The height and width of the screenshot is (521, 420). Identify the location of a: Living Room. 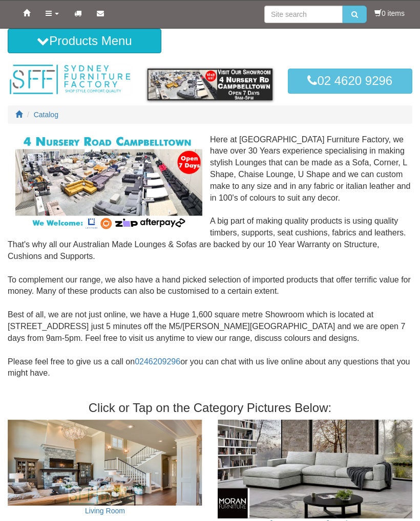
(105, 511).